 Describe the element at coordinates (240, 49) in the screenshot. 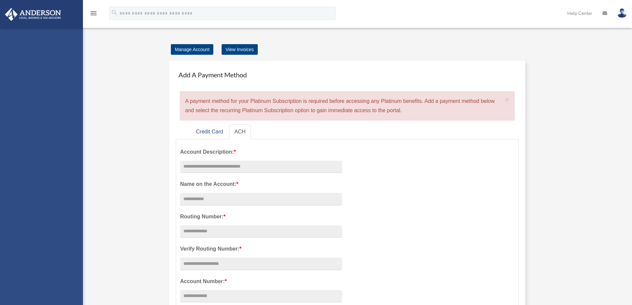

I see `a: View Invoices` at that location.